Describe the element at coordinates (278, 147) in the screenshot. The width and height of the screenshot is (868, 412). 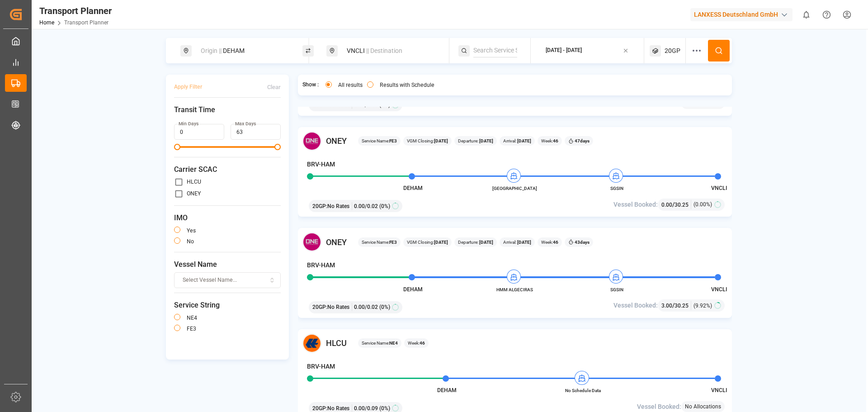
I see `span: Maximum` at that location.